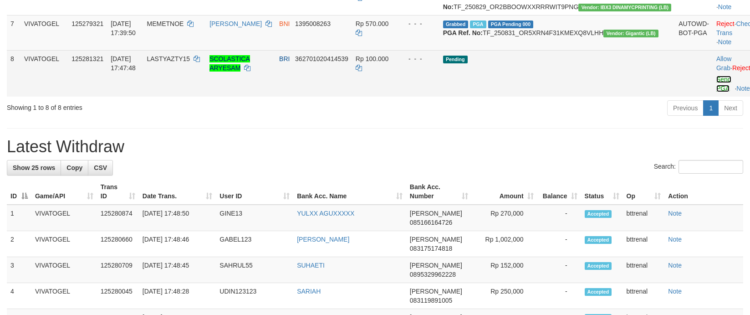 This screenshot has height=315, width=750. I want to click on td: SAHRUL55, so click(255, 270).